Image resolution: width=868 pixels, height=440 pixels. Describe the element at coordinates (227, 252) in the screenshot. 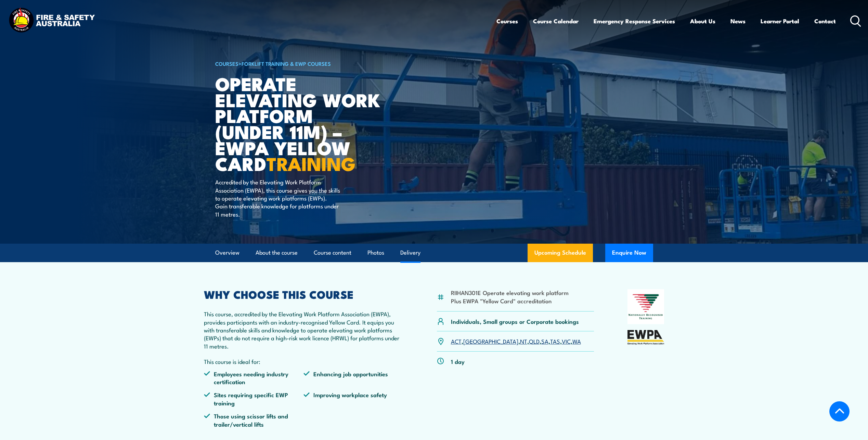

I see `a: Overview` at that location.